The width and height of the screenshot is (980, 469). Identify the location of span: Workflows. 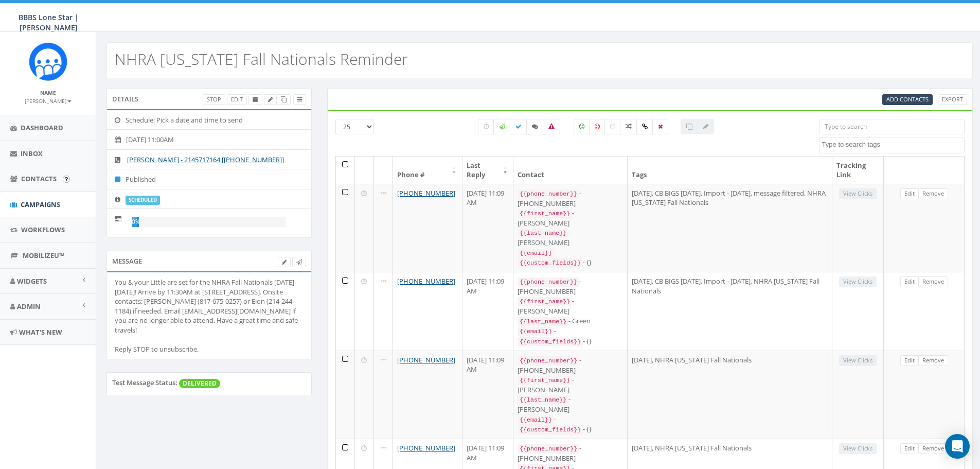
(43, 230).